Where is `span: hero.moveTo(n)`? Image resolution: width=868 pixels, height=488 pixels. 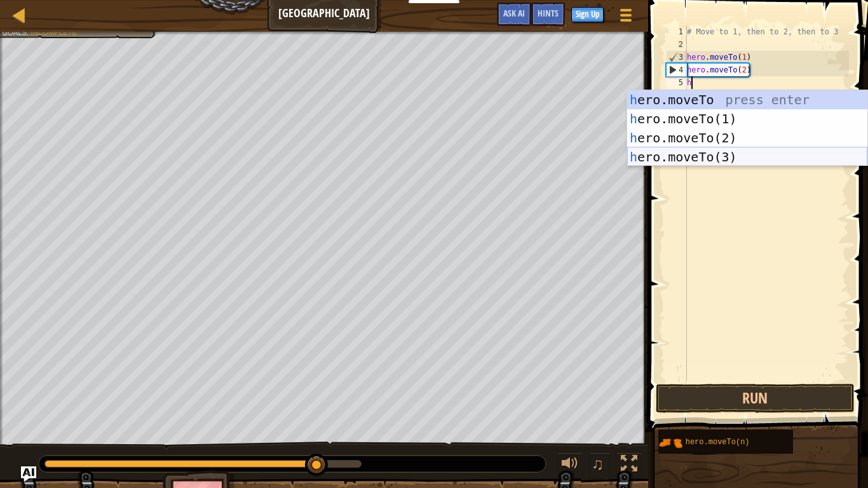 span: hero.moveTo(n) is located at coordinates (718, 443).